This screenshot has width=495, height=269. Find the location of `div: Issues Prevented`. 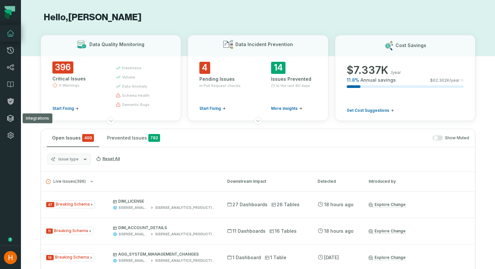

div: Issues Prevented is located at coordinates (293, 79).